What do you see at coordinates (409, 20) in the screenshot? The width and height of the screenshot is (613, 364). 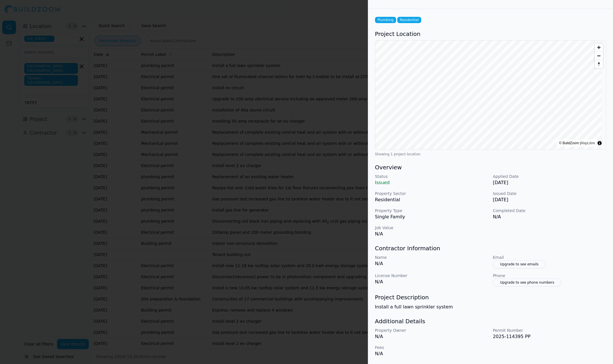 I see `span: Residential` at bounding box center [409, 20].